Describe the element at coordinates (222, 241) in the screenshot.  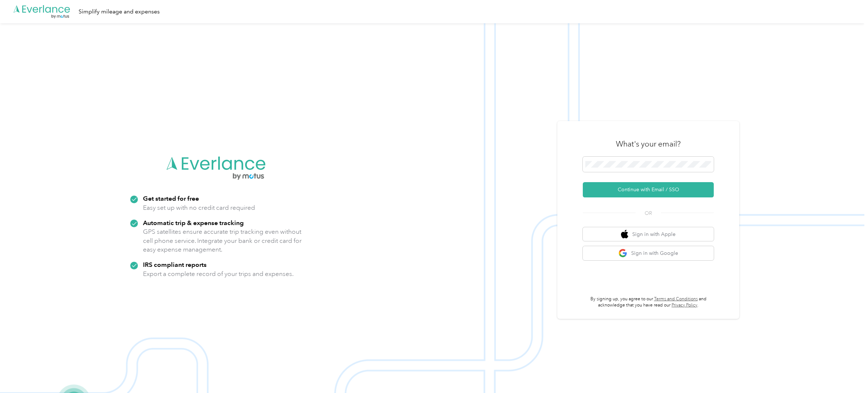
I see `p: GPS satellites ensure accurate trip tracking even without cell phone service. Integrate your bank...` at that location.